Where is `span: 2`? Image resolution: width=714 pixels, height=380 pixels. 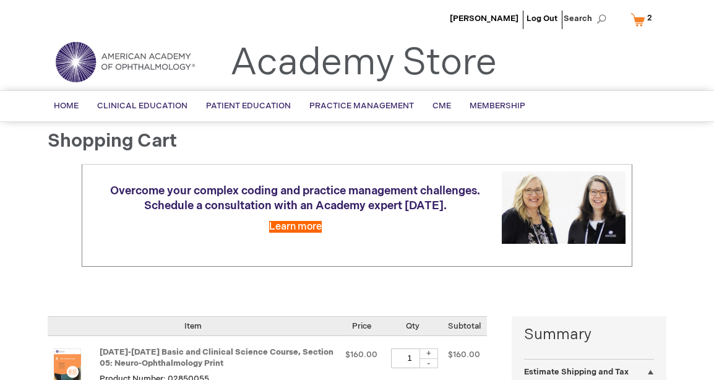 span: 2 is located at coordinates (649, 18).